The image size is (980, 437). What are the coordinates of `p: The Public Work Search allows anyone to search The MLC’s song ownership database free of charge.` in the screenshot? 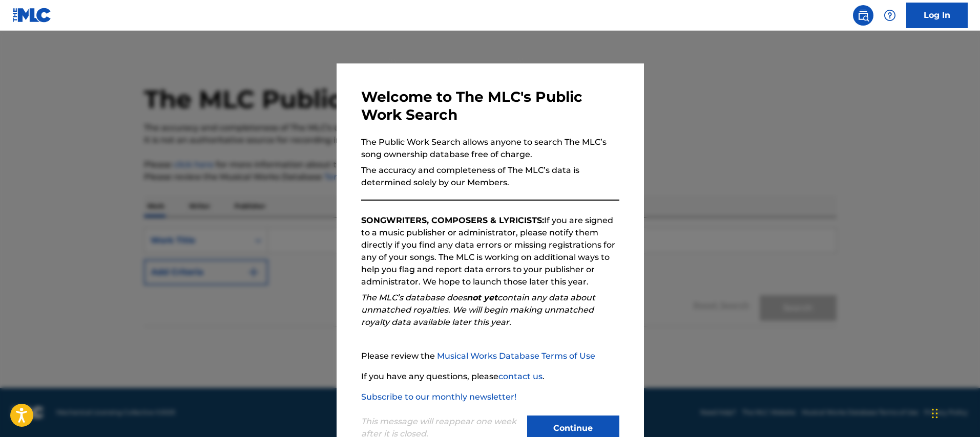 It's located at (490, 148).